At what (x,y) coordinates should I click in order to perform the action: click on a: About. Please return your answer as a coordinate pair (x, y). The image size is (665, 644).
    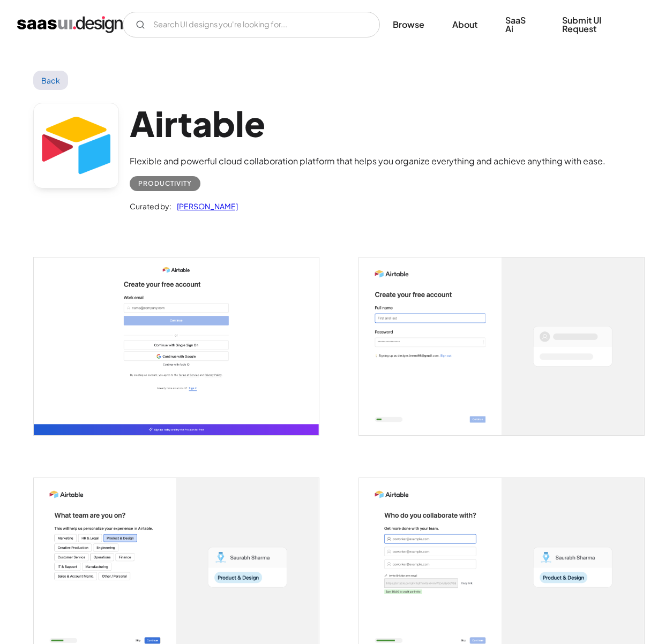
    Looking at the image, I should click on (465, 24).